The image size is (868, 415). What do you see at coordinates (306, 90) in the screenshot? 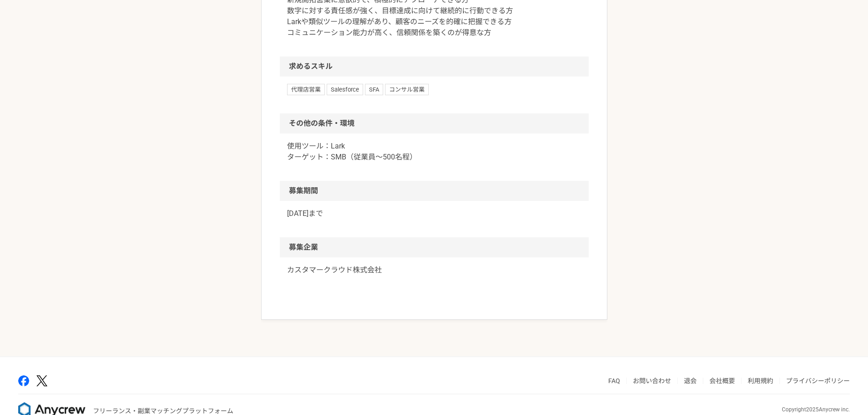
I see `span: 代理店営業` at bounding box center [306, 90].